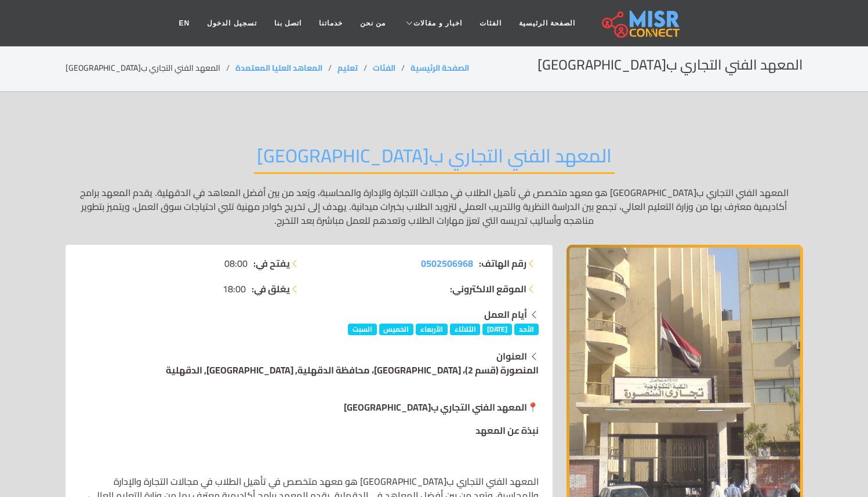  Describe the element at coordinates (330, 23) in the screenshot. I see `a: خدماتنا` at that location.